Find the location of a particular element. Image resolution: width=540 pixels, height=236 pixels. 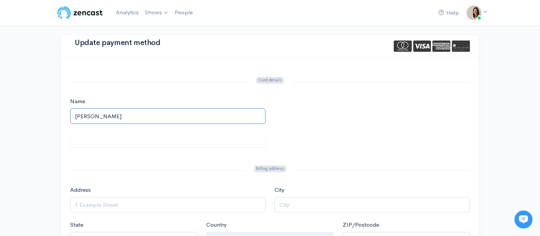

label: Address is located at coordinates (80, 190).